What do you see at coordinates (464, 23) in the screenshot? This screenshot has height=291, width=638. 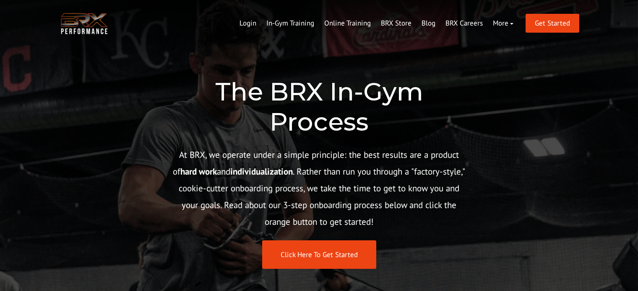 I see `a: BRX Careers` at bounding box center [464, 23].